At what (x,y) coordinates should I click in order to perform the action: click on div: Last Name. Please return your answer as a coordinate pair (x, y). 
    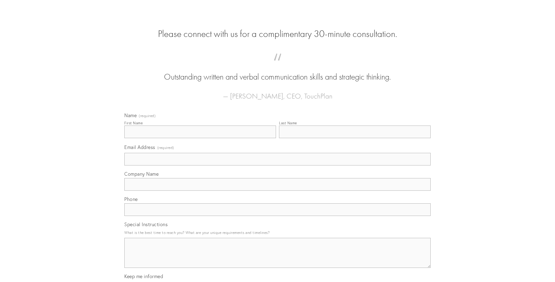
    Looking at the image, I should click on (288, 123).